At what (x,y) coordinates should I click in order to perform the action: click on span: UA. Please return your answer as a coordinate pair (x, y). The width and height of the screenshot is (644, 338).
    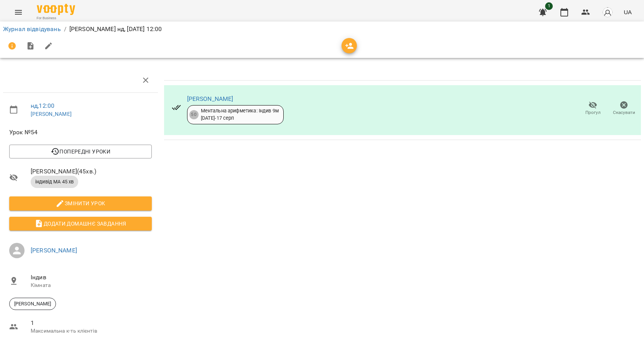
    Looking at the image, I should click on (627, 12).